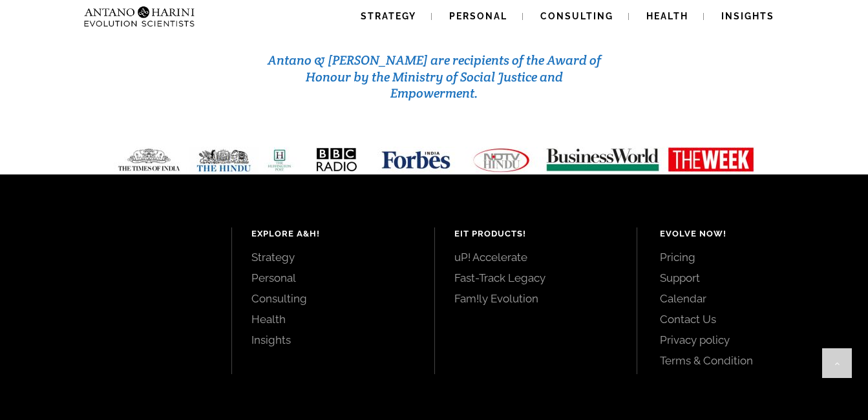  What do you see at coordinates (536, 278) in the screenshot?
I see `a: Fast-Track Legacy` at bounding box center [536, 278].